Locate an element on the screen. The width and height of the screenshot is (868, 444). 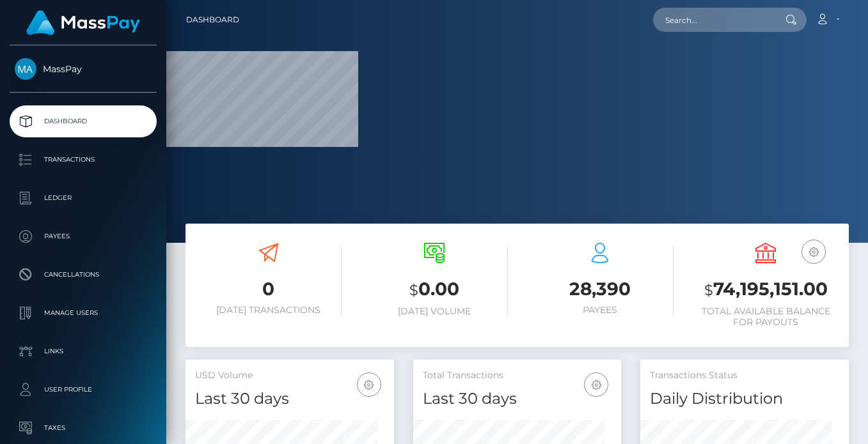
h3: 0 is located at coordinates (268, 289).